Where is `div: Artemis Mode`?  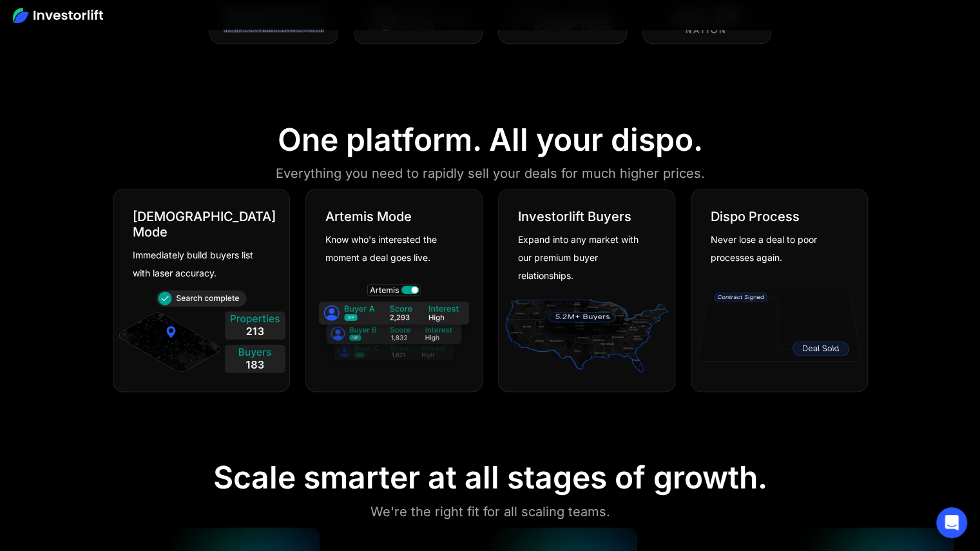 div: Artemis Mode is located at coordinates (369, 217).